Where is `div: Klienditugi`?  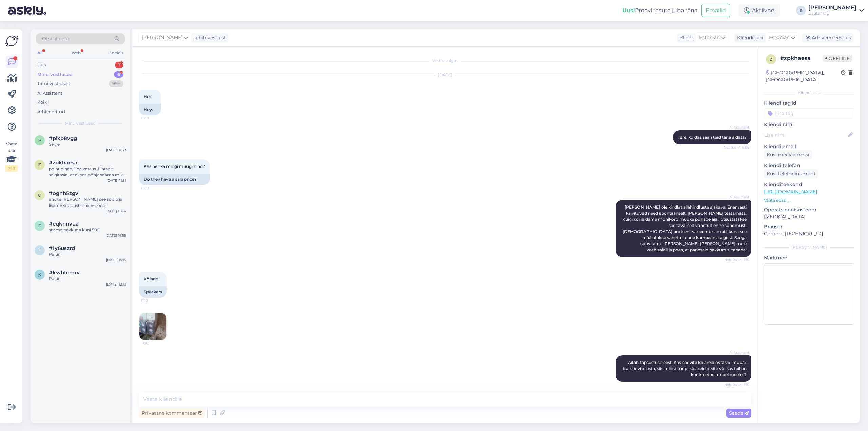
div: Klienditugi is located at coordinates (749, 38).